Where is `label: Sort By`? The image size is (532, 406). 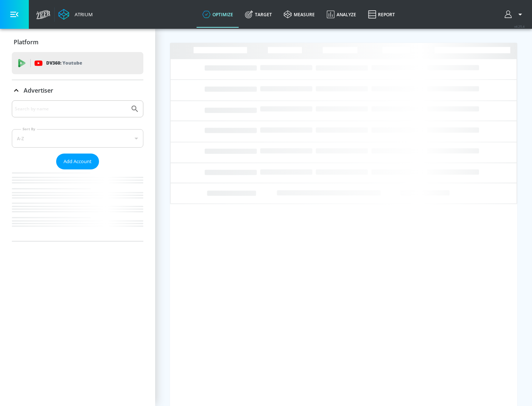
label: Sort By is located at coordinates (29, 129).